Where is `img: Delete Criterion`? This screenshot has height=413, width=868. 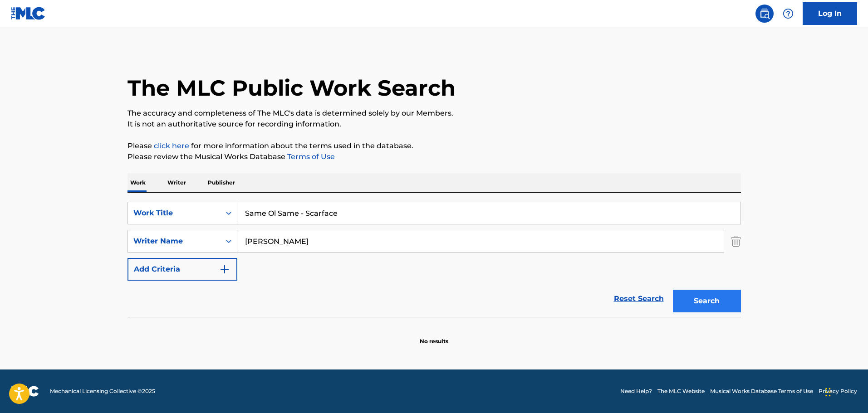
img: Delete Criterion is located at coordinates (736, 241).